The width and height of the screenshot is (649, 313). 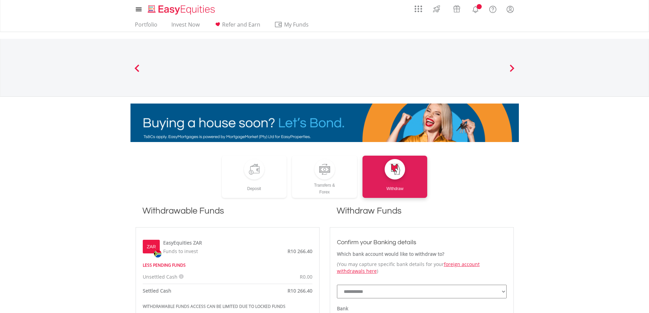 What do you see at coordinates (181, 251) in the screenshot?
I see `span: Funds to invest` at bounding box center [181, 251].